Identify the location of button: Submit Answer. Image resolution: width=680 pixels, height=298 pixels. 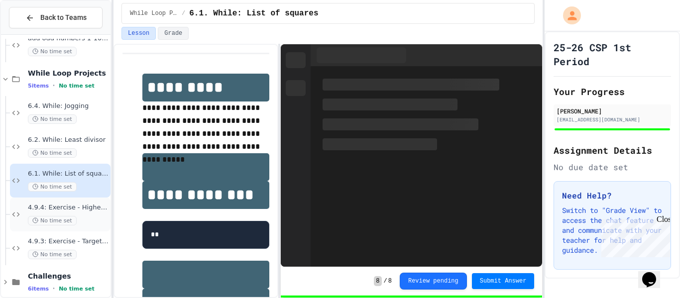
(503, 281).